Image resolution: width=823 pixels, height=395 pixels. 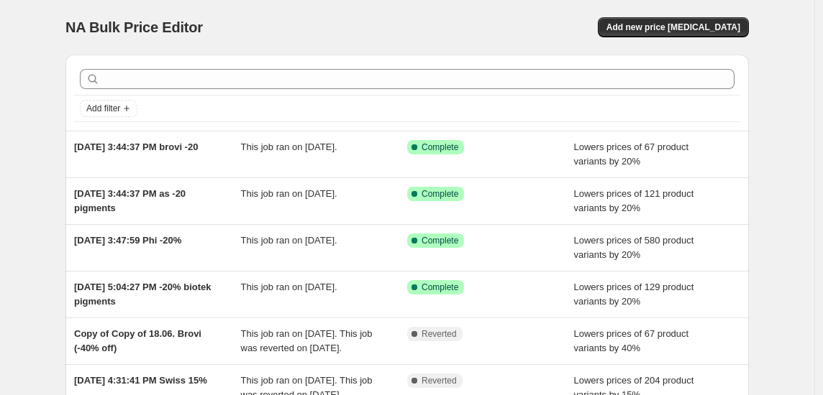 What do you see at coordinates (634, 201) in the screenshot?
I see `span: Lowers prices of 121 product variants by 20%` at bounding box center [634, 201].